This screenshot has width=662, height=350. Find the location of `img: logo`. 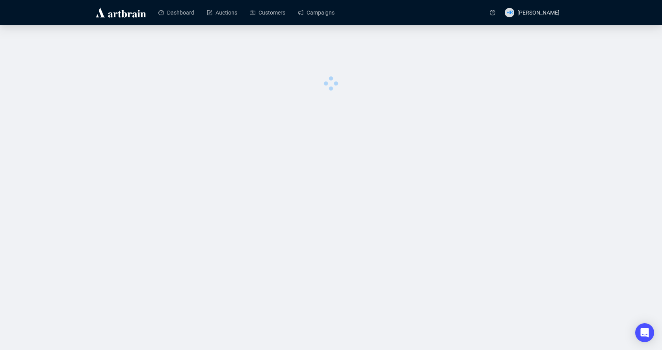

img: logo is located at coordinates (121, 13).